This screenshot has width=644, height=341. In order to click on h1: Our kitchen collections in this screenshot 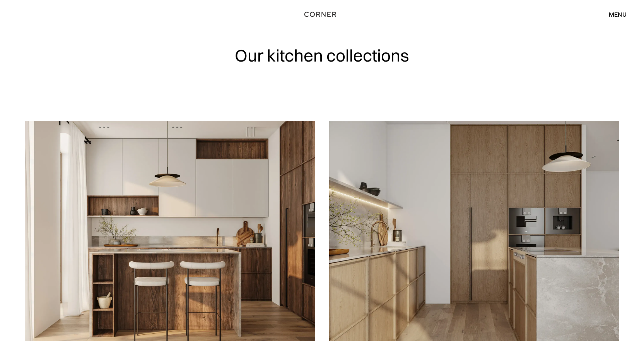, I will do `click(322, 56)`.